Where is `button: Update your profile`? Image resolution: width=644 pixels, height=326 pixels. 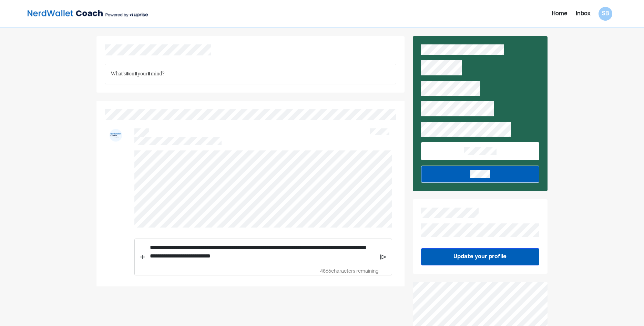 button: Update your profile is located at coordinates (480, 257).